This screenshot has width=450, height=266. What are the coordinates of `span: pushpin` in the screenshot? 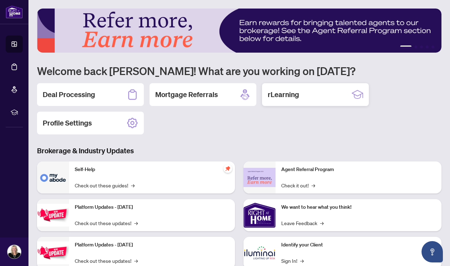 It's located at (228, 169).